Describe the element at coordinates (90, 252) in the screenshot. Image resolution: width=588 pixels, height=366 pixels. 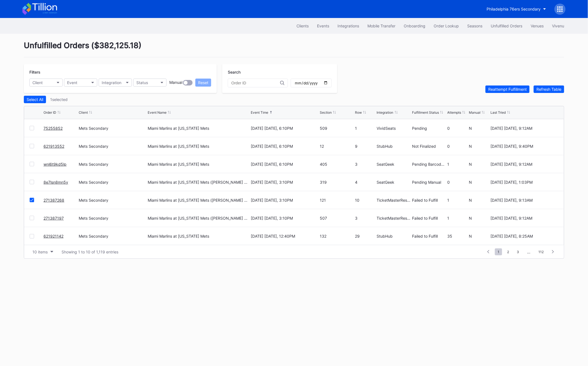
I see `div: Showing 1 to 10 of 1,119 entries` at that location.